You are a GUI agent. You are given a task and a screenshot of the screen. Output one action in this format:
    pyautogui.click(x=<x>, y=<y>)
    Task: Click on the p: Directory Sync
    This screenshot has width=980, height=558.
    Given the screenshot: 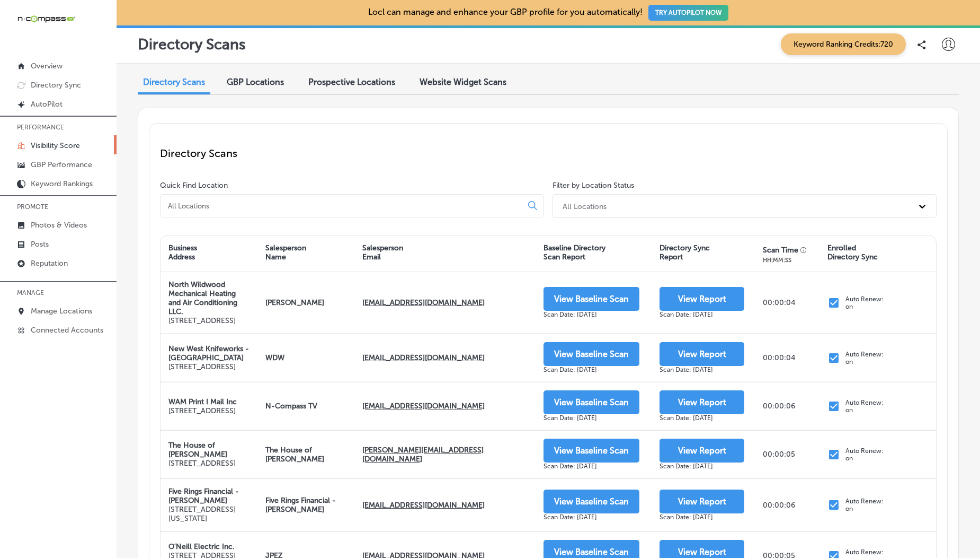 What is the action you would take?
    pyautogui.click(x=55, y=85)
    